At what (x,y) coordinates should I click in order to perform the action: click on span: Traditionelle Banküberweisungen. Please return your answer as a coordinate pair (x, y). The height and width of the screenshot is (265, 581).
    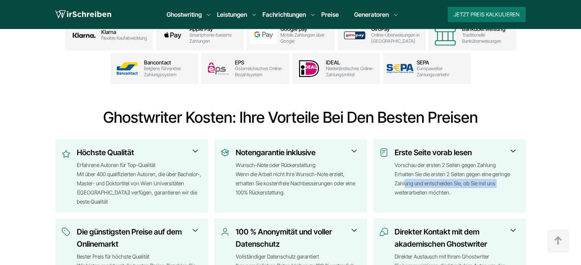
    Looking at the image, I should click on (487, 38).